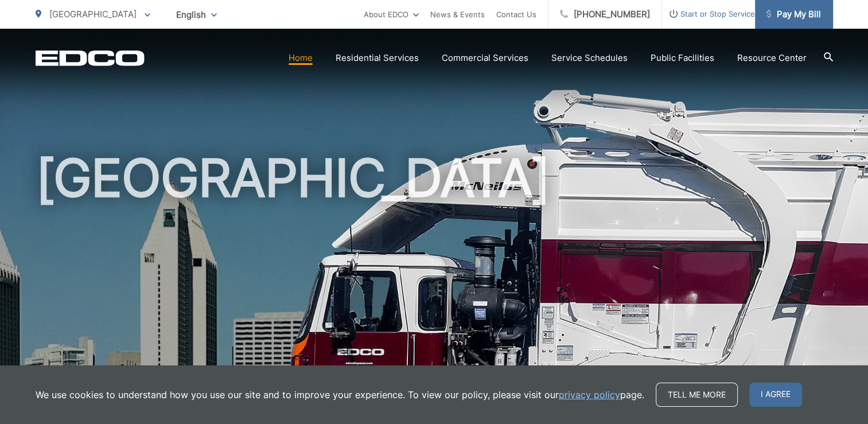 The height and width of the screenshot is (424, 868). I want to click on a: EDCD logo. Return to the homepage., so click(90, 58).